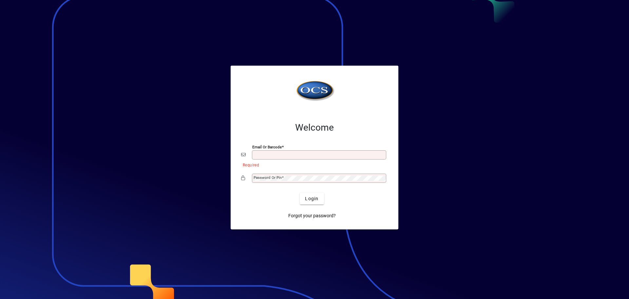 The width and height of the screenshot is (629, 299). I want to click on h2: Welcome, so click(315, 127).